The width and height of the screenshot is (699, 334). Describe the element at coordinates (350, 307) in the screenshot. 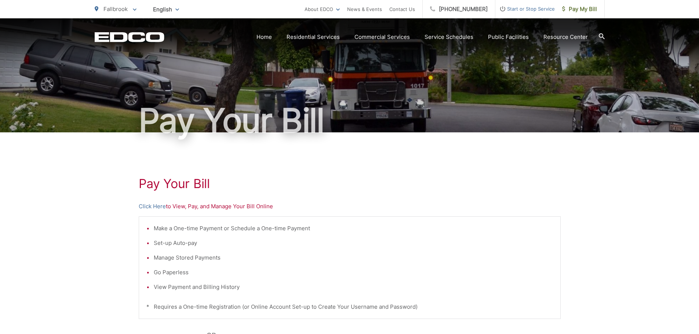

I see `p: * Requires a One-time Registration (or Online Account Set-up to Create Your Username and Password)` at that location.